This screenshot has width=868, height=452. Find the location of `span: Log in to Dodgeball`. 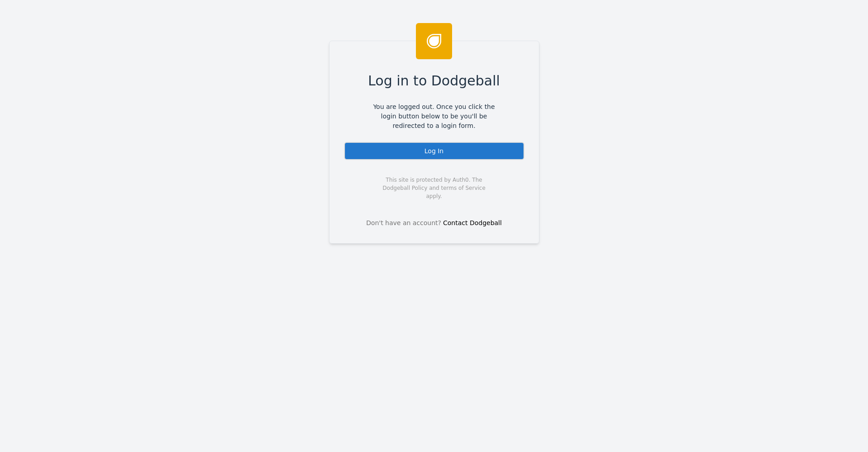

span: Log in to Dodgeball is located at coordinates (434, 80).